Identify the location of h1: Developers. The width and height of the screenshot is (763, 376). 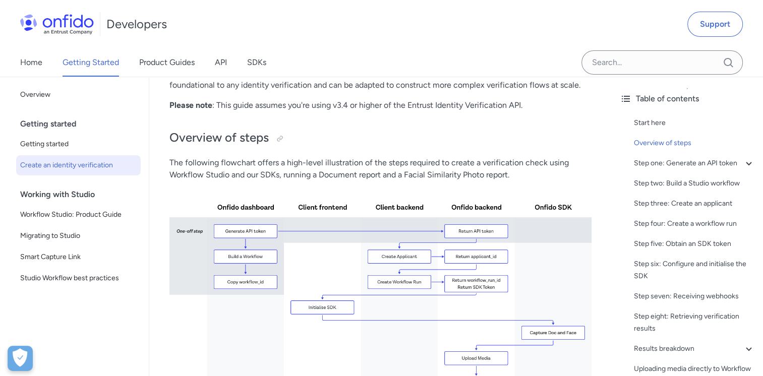
(137, 24).